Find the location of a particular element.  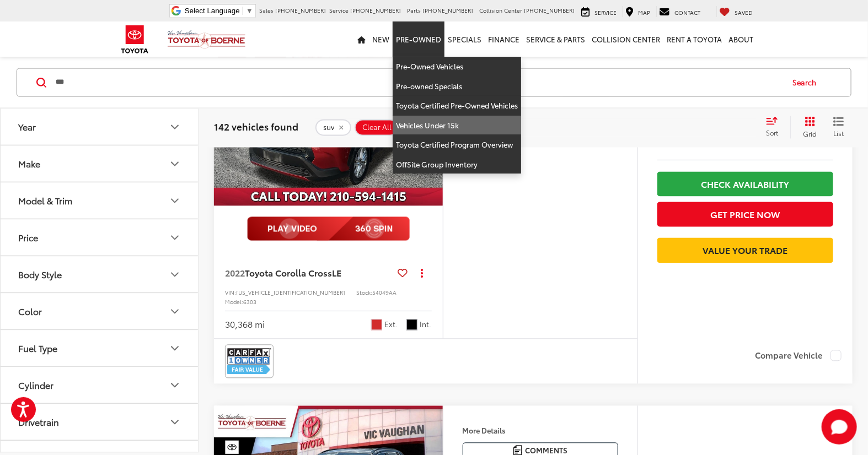

button: Model & TrimModel & Trim is located at coordinates (100, 201).